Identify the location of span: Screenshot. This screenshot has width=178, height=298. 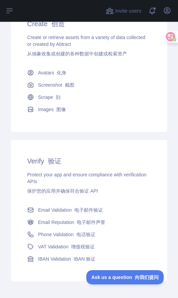
(56, 85).